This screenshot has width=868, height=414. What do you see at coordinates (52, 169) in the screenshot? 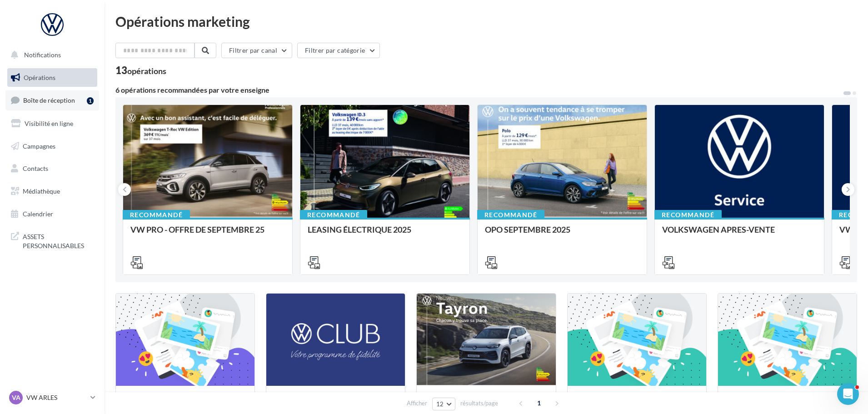
I see `a: Contacts` at bounding box center [52, 169].